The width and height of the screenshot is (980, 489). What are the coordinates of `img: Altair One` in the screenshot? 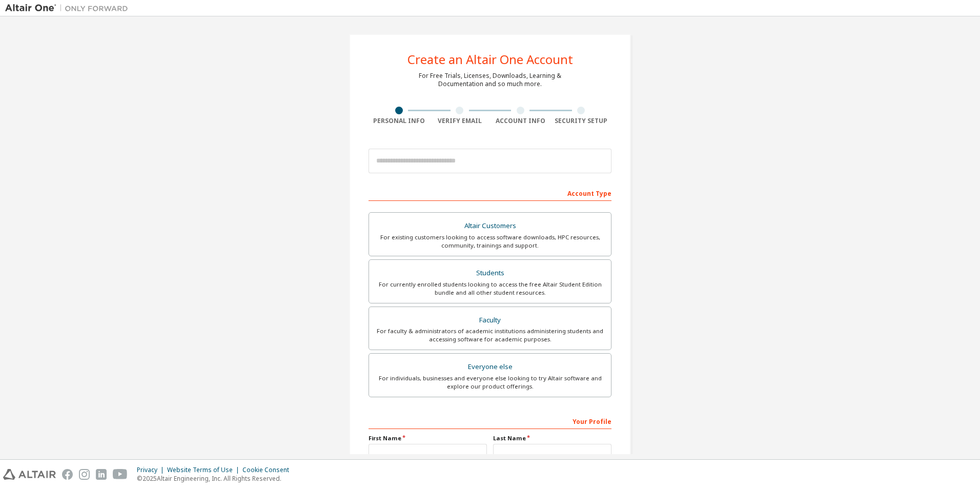 It's located at (69, 8).